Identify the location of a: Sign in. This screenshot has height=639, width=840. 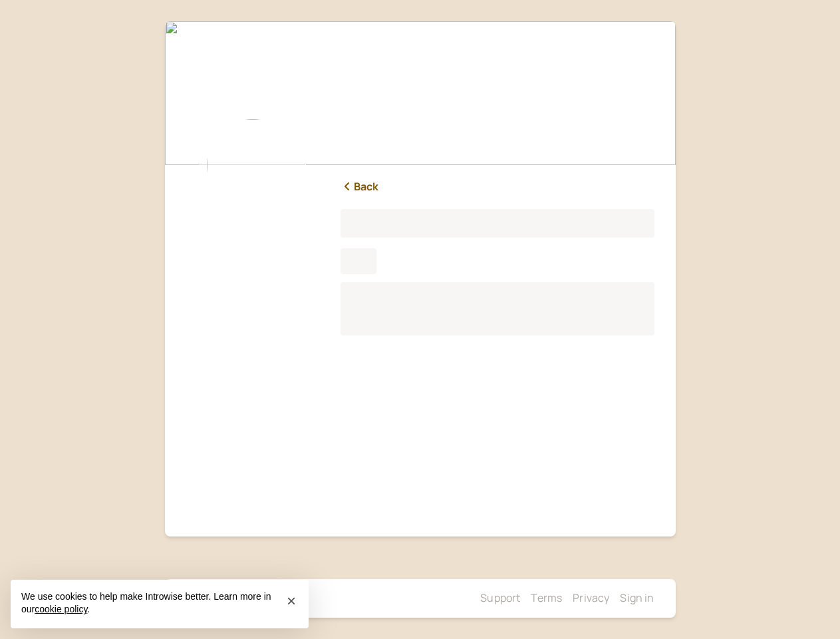
(637, 598).